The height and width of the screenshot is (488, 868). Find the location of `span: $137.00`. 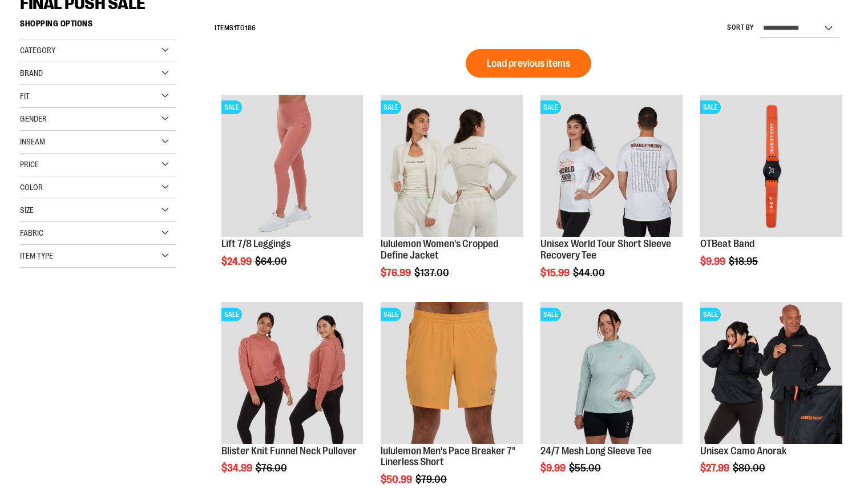

span: $137.00 is located at coordinates (433, 273).